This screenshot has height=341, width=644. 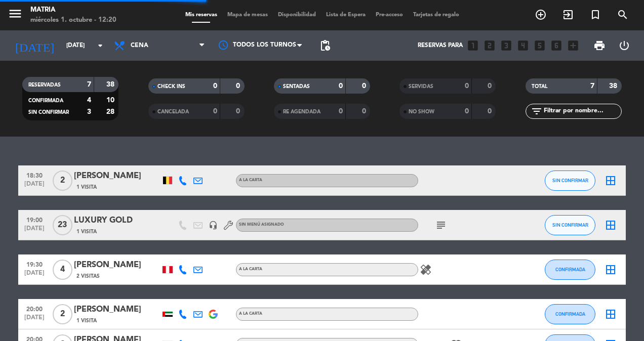 What do you see at coordinates (440, 46) in the screenshot?
I see `span: Reservas para` at bounding box center [440, 46].